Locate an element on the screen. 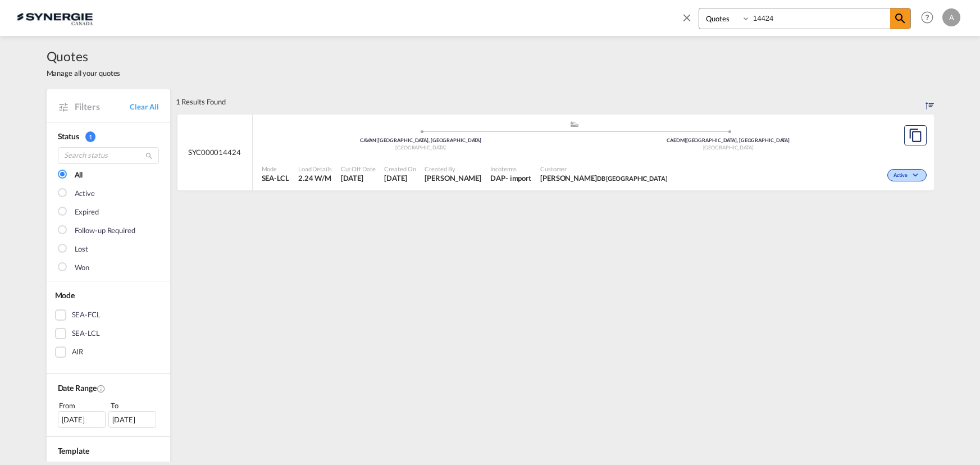 Image resolution: width=980 pixels, height=465 pixels. md-icon: Created On is located at coordinates (101, 388).